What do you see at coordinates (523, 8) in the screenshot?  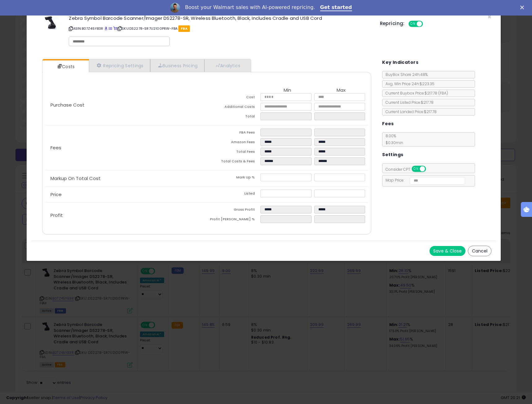 I see `div: Close` at bounding box center [523, 8].